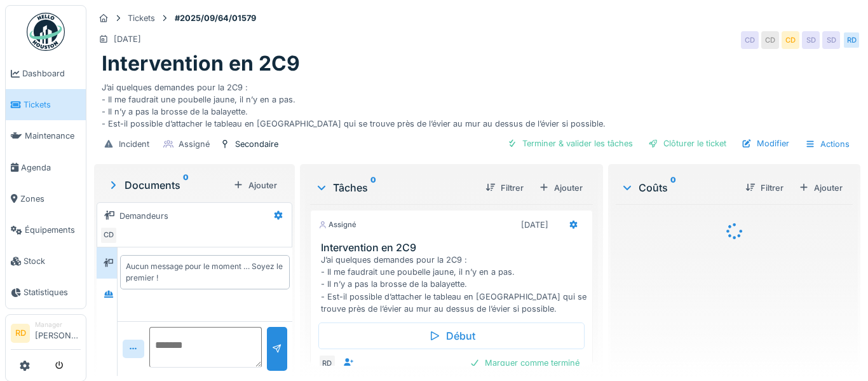 The height and width of the screenshot is (381, 868). Describe the element at coordinates (50, 198) in the screenshot. I see `span: Zones` at that location.